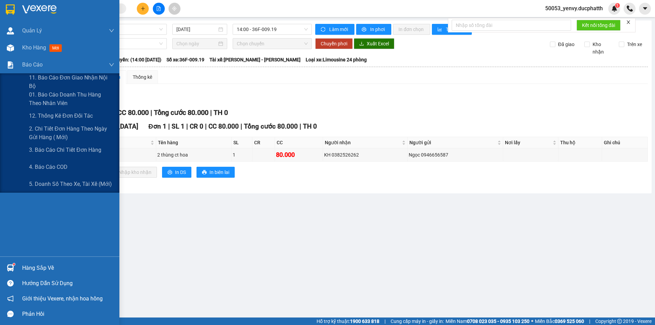  I want to click on div: Phản hồi, so click(68, 314).